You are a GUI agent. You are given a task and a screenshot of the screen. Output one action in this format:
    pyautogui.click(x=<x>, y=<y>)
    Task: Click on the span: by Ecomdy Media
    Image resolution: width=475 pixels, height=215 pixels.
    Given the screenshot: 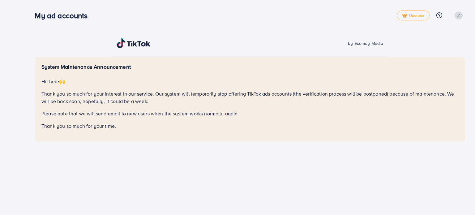 What is the action you would take?
    pyautogui.click(x=365, y=43)
    